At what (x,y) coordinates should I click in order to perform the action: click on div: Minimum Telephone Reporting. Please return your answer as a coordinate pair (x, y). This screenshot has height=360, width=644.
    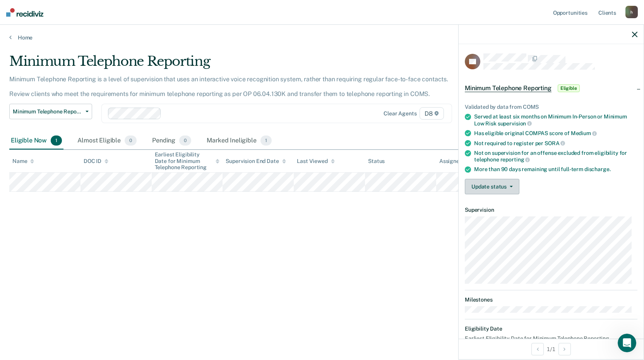
    Looking at the image, I should click on (251, 64).